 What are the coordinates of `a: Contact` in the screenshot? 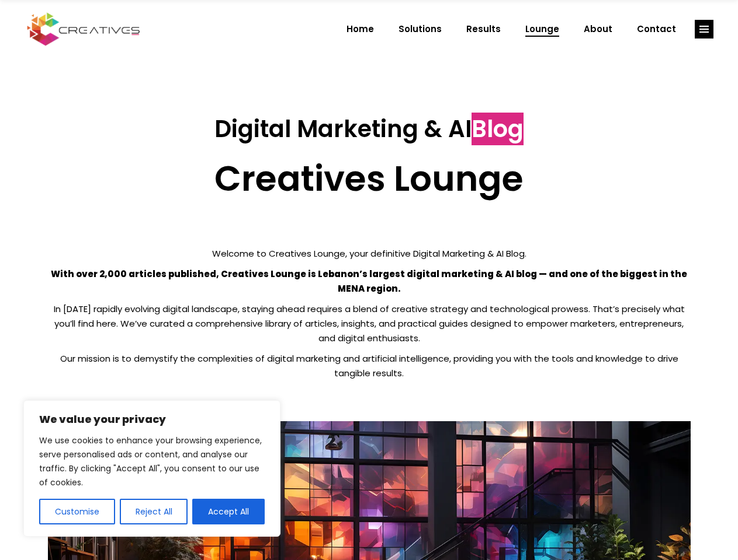 It's located at (656, 30).